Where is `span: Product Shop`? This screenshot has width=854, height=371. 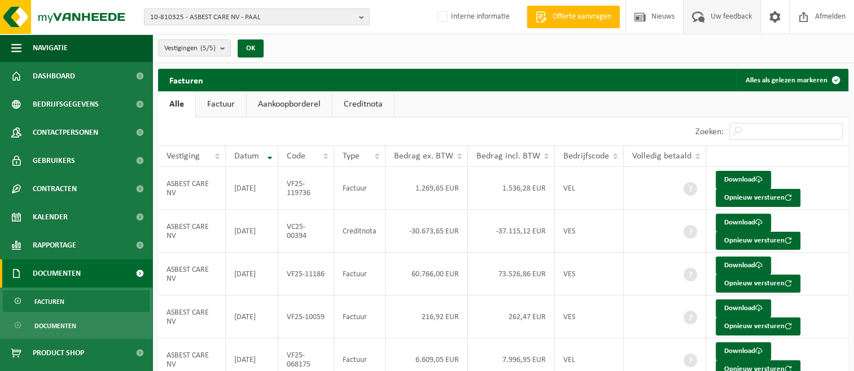 span: Product Shop is located at coordinates (58, 353).